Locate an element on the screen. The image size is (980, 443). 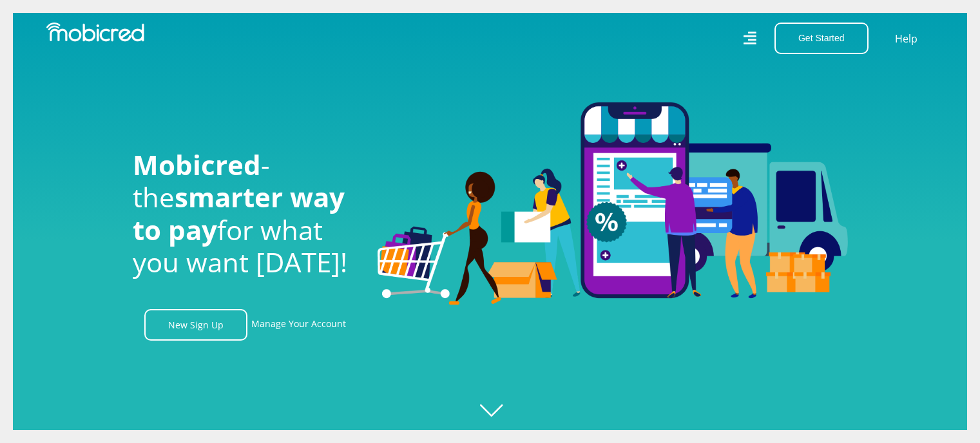
span: Mobicred is located at coordinates (196, 164).